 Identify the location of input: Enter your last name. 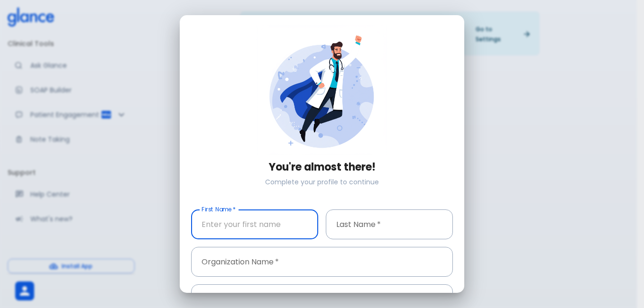
(389, 224).